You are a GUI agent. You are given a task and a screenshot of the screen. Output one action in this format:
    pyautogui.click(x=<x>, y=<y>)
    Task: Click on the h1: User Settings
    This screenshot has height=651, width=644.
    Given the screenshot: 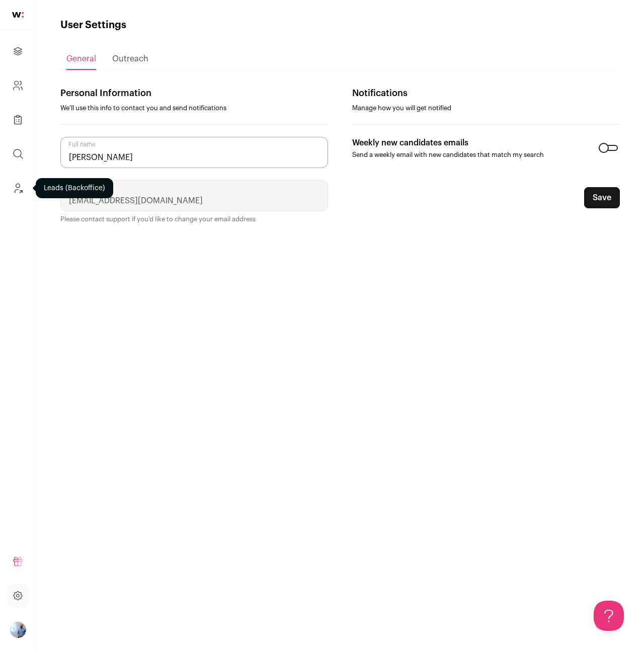 What is the action you would take?
    pyautogui.click(x=93, y=25)
    